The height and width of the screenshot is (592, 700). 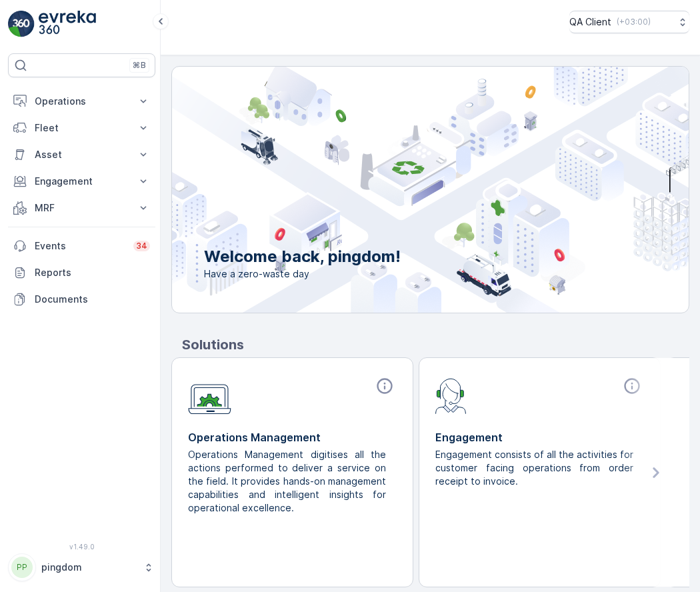 I want to click on button: PPpingdom, so click(x=81, y=567).